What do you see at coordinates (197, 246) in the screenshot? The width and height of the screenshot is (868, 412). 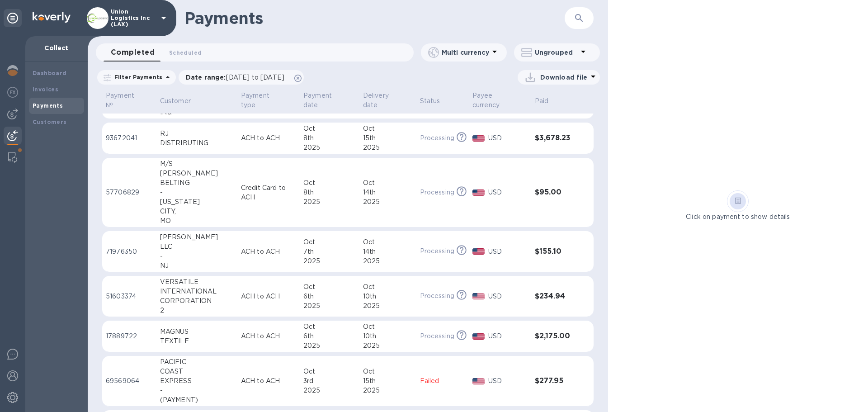 I see `div: LLC` at bounding box center [197, 246].